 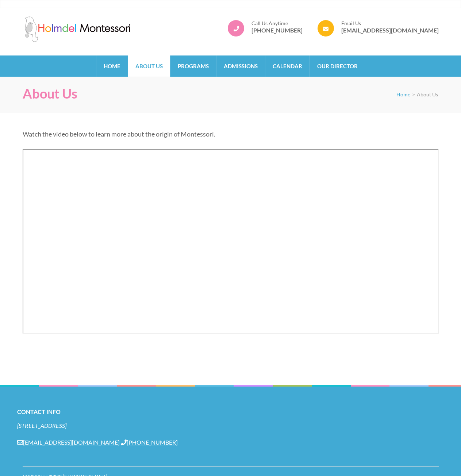 What do you see at coordinates (193, 66) in the screenshot?
I see `a: Programs` at bounding box center [193, 66].